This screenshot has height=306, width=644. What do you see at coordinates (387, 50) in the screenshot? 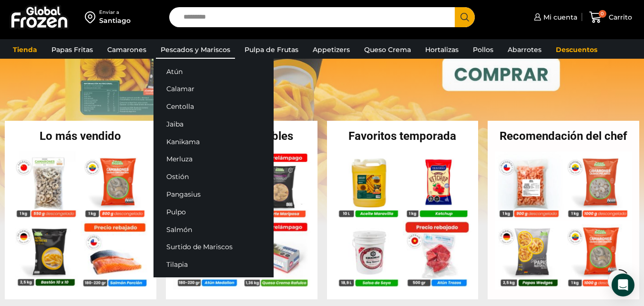
I see `a: Queso Crema` at bounding box center [387, 50].